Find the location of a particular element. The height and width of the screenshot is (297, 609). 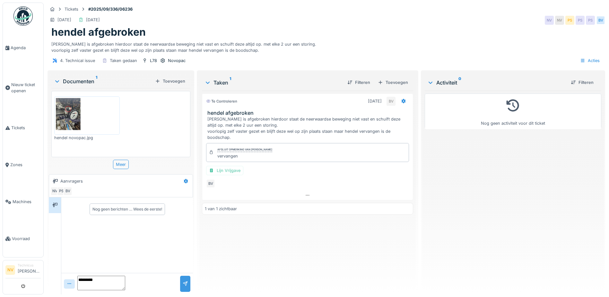

div: Documenten is located at coordinates (103, 81).